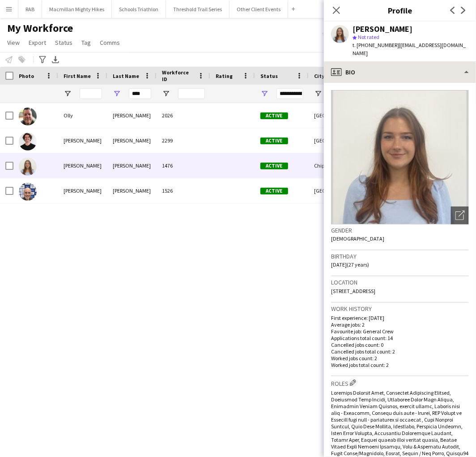 The height and width of the screenshot is (457, 476). I want to click on h3: Birthday, so click(400, 256).